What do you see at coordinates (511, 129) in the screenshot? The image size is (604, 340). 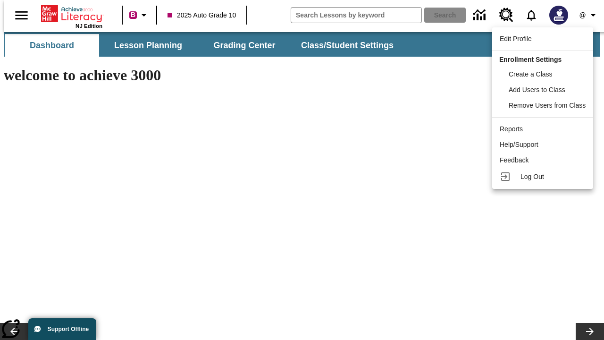 I see `span: Reports` at bounding box center [511, 129].